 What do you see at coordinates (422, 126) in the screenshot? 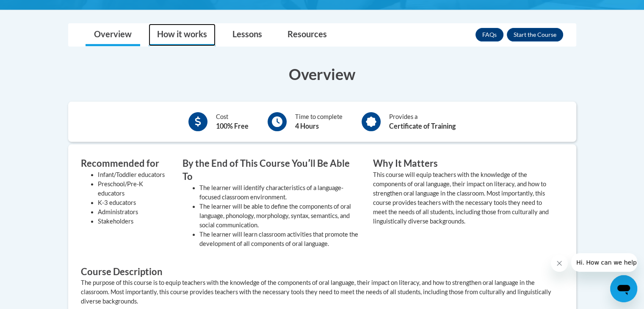
I see `b: Certificate of Training` at bounding box center [422, 126].